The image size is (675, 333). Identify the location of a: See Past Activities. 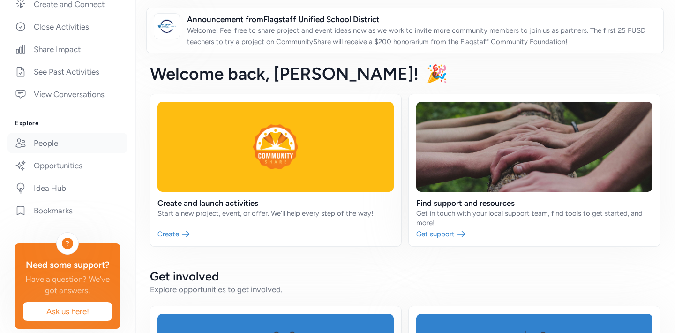
(68, 72).